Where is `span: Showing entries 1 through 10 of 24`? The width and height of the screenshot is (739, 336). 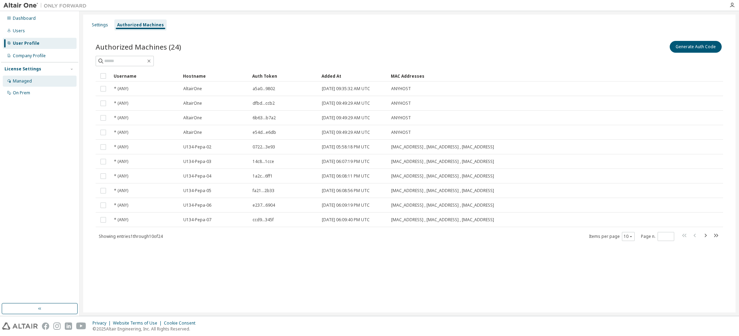 span: Showing entries 1 through 10 of 24 is located at coordinates (131, 236).